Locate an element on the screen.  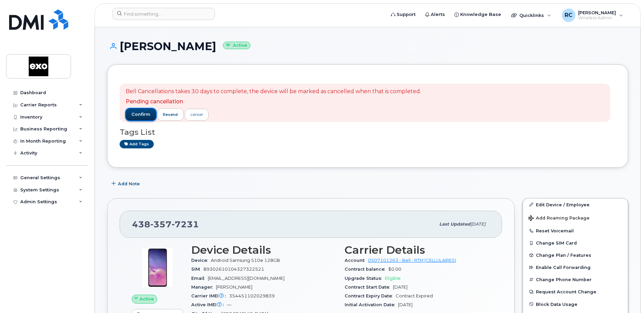
div: cancel is located at coordinates (197, 114).